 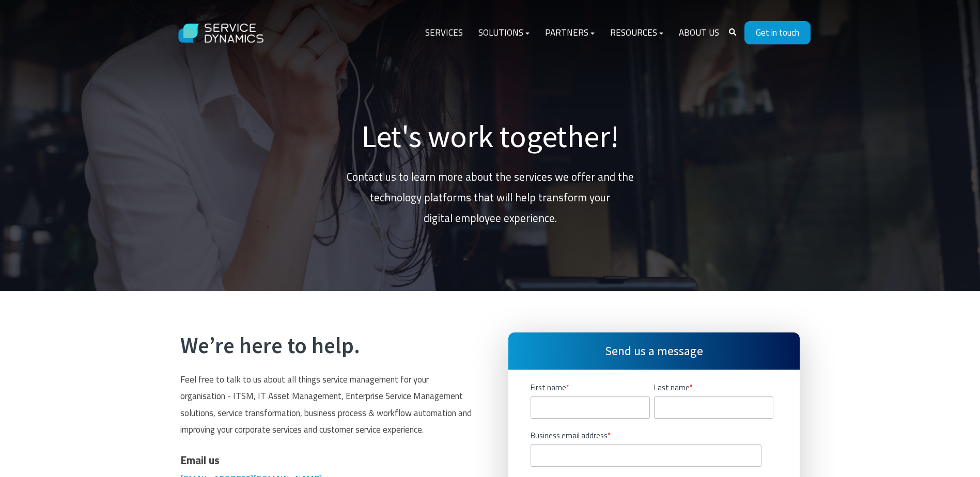 What do you see at coordinates (200, 460) in the screenshot?
I see `span: Email us` at bounding box center [200, 460].